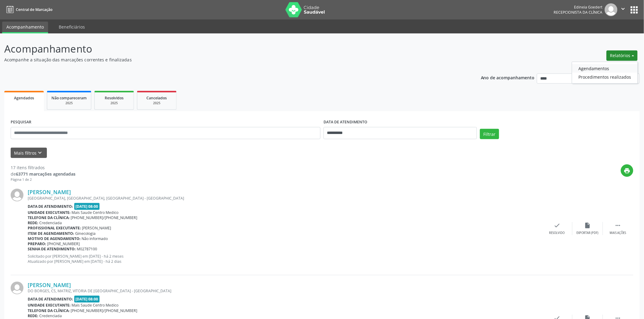  What do you see at coordinates (588, 226) in the screenshot?
I see `i: insert_drive_file` at bounding box center [588, 226].